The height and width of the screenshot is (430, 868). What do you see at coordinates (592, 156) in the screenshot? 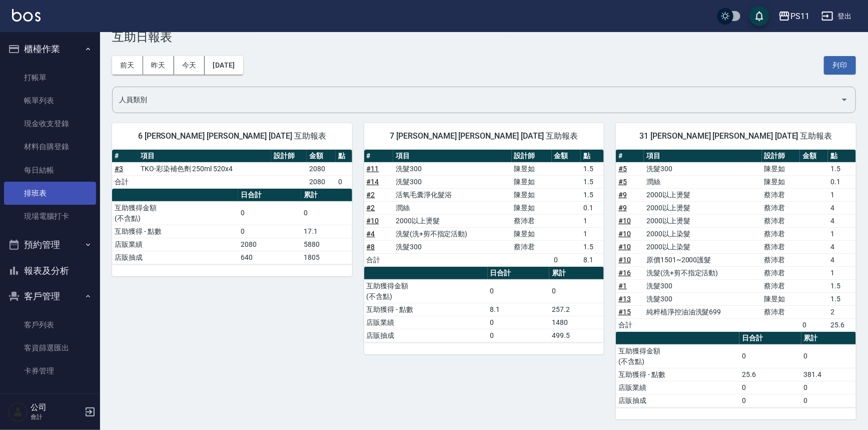
I see `th: 點` at bounding box center [592, 156].